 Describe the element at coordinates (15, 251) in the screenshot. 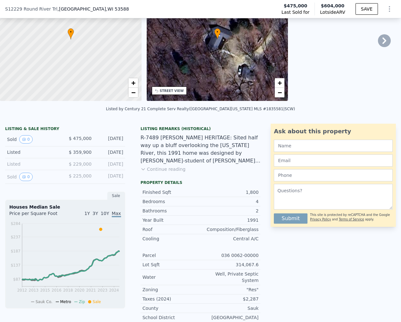

I see `tspan: $187` at that location.